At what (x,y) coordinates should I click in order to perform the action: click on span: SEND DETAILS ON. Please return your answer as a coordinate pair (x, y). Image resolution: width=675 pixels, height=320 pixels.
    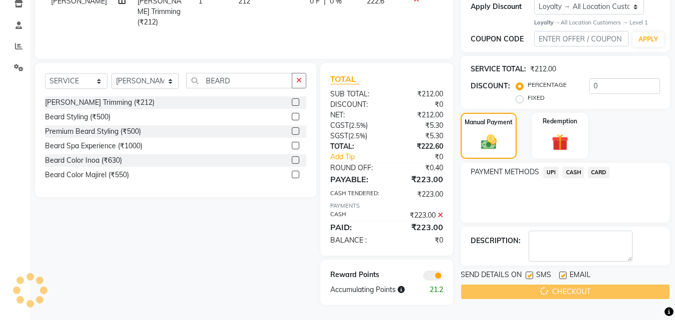
    Looking at the image, I should click on (491, 276).